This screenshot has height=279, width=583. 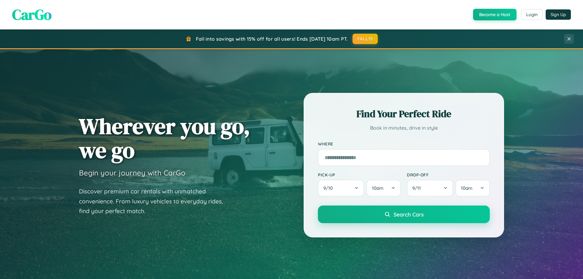 What do you see at coordinates (32, 15) in the screenshot?
I see `span: CarGo` at bounding box center [32, 15].